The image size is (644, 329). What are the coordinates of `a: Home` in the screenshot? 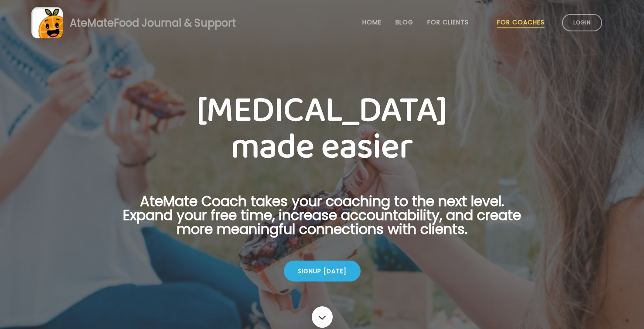 It's located at (372, 22).